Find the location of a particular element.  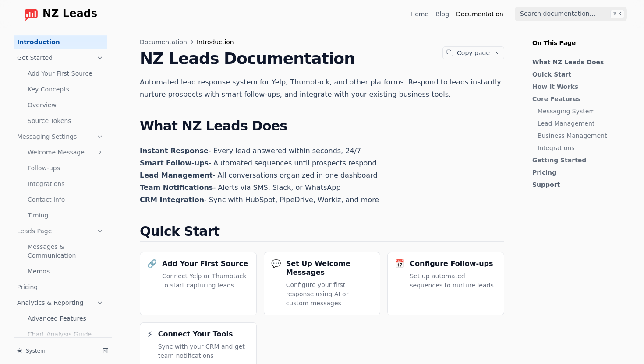

a: 🔗Add Your First SourceConnect Yelp or Thumbtack to start capturing leads is located at coordinates (198, 284).